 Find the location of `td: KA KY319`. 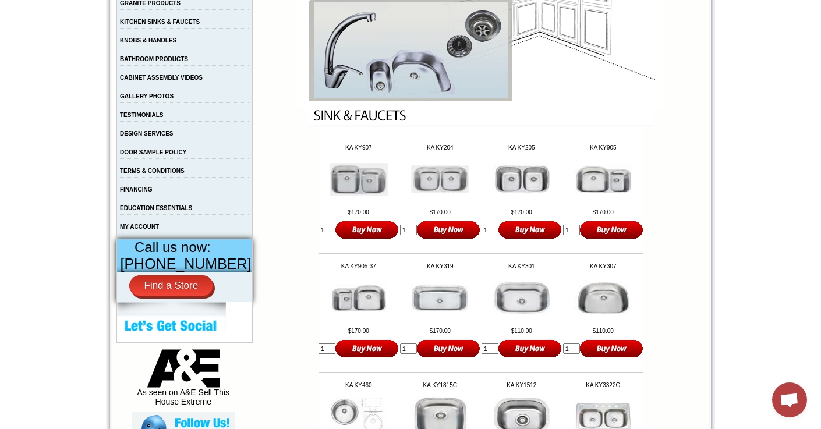

td: KA KY319 is located at coordinates (440, 266).